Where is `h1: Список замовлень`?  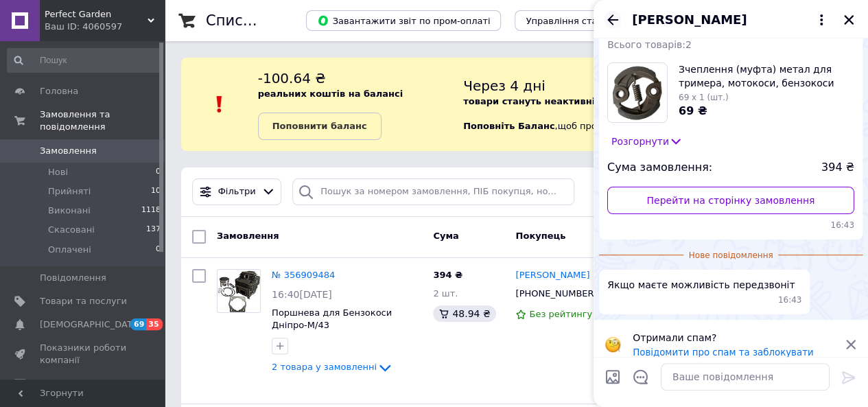
h1: Список замовлень is located at coordinates (275, 21).